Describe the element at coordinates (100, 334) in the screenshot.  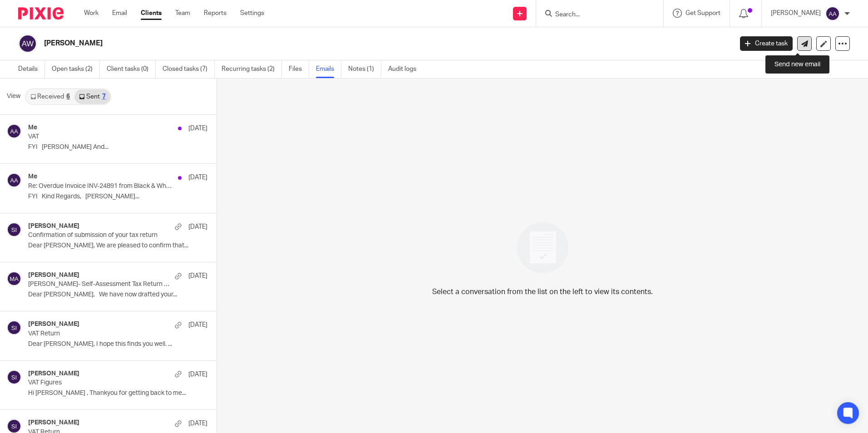
I see `p: VAT Return` at that location.